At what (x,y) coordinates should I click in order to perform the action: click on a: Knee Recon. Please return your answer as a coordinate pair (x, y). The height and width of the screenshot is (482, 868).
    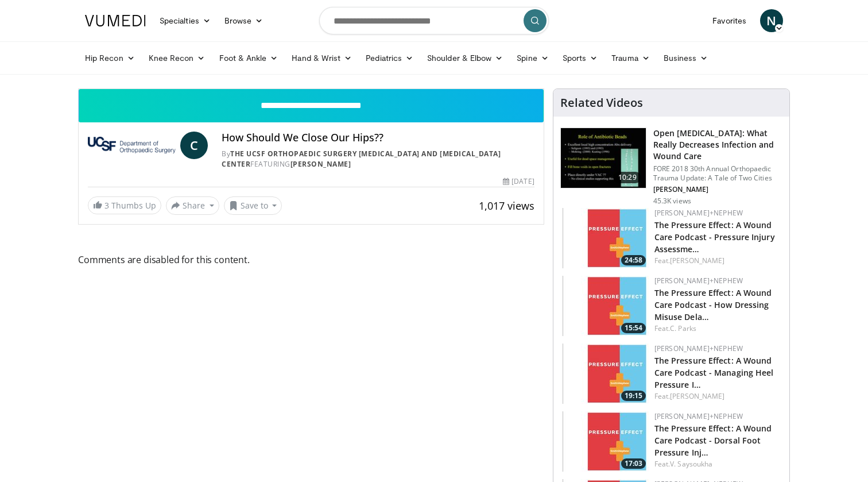
    Looking at the image, I should click on (177, 58).